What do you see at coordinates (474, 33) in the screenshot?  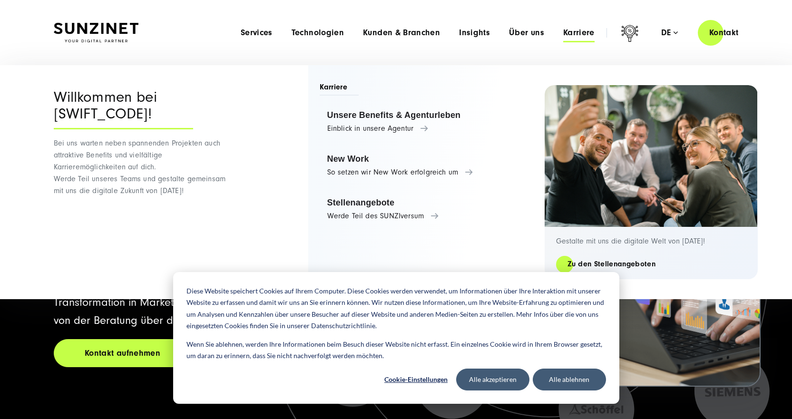 I see `span: Insights` at bounding box center [474, 33].